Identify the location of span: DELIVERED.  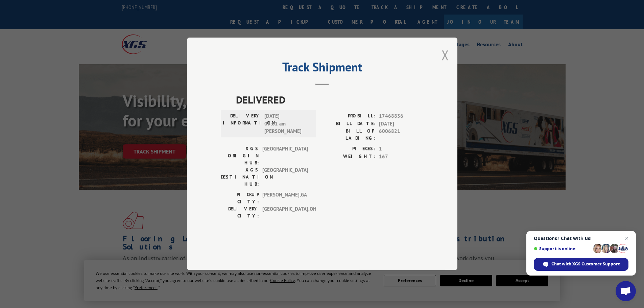
(330, 100).